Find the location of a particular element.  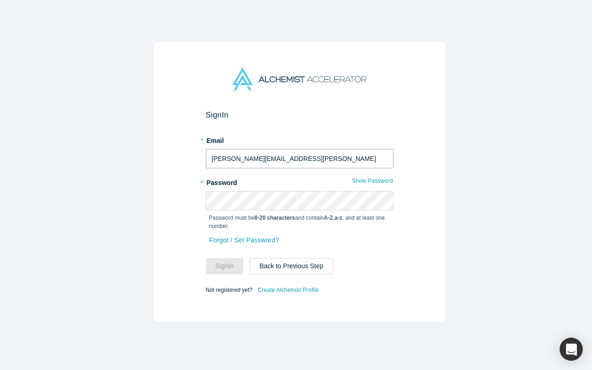

a: Forgot / Set Password? is located at coordinates (244, 240).